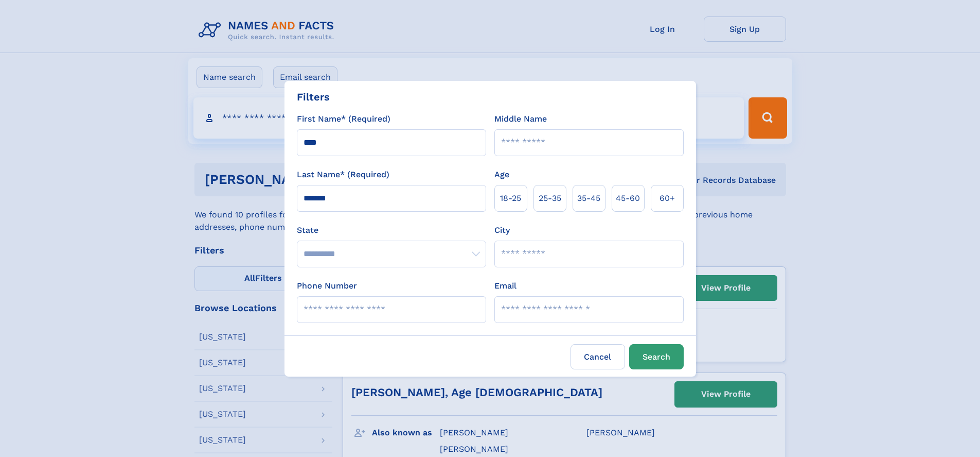  Describe the element at coordinates (343, 175) in the screenshot. I see `label: Last Name* (Required)` at that location.